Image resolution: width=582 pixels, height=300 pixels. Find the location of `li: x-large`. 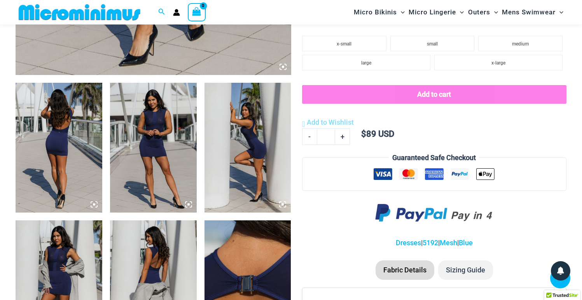

li: x-large is located at coordinates (498, 63).